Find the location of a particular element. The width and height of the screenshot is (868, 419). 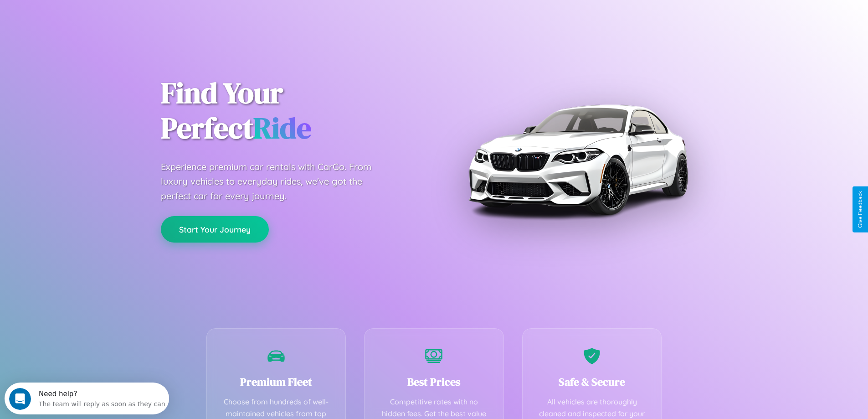

div: Open Intercom Messenger is located at coordinates (87, 16).